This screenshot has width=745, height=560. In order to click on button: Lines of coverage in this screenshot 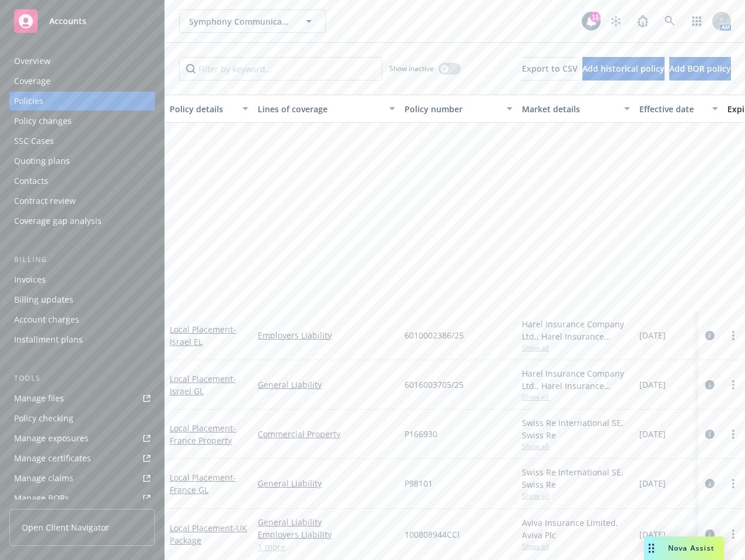, I will do `click(327, 109)`.